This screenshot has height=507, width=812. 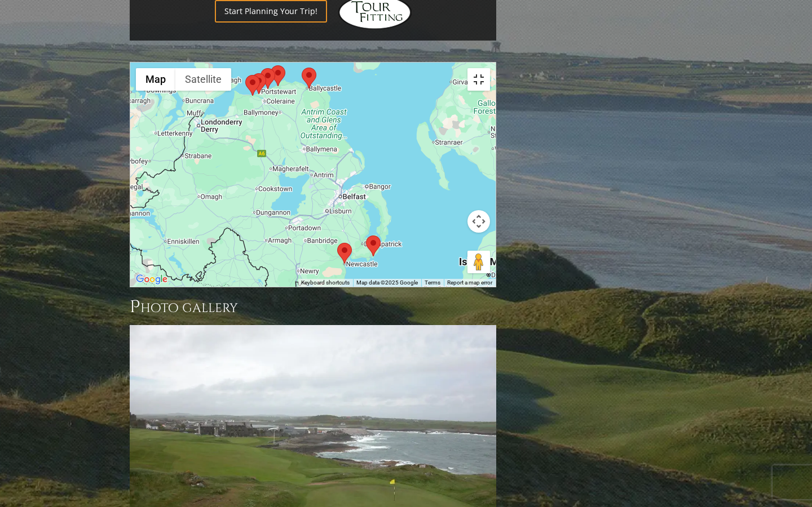 What do you see at coordinates (151, 279) in the screenshot?
I see `img: Google` at bounding box center [151, 279].